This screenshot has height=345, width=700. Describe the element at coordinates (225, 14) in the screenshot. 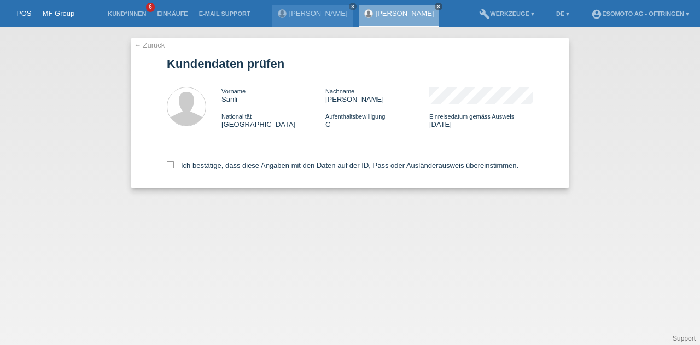

I see `a: E-Mail Support` at that location.